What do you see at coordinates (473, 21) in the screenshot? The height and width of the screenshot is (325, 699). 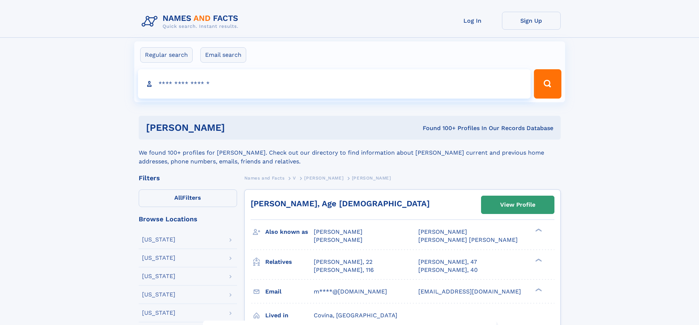 I see `a: Log In` at bounding box center [473, 21].